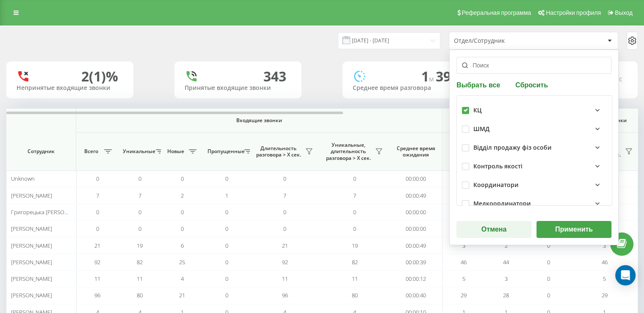 The height and width of the screenshot is (313, 644). I want to click on span: Unknown, so click(23, 178).